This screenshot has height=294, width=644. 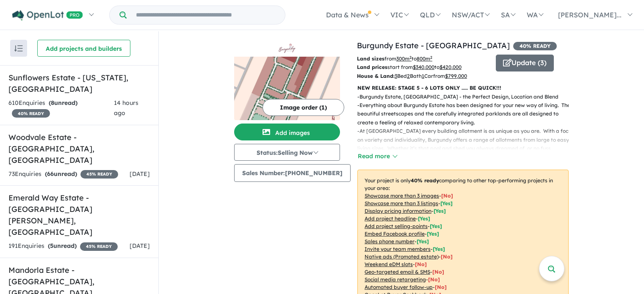 What do you see at coordinates (402, 196) in the screenshot?
I see `u: Showcase more than 3 images` at bounding box center [402, 196].